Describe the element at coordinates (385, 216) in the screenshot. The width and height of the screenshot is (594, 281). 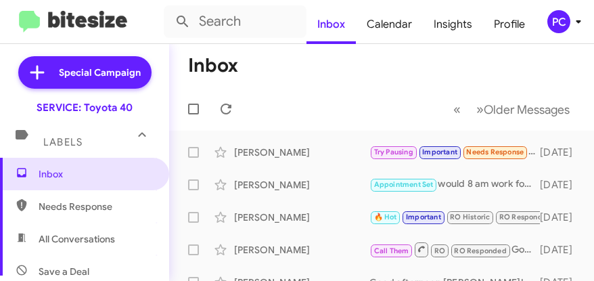
I see `span: 🔥 Hot` at that location.